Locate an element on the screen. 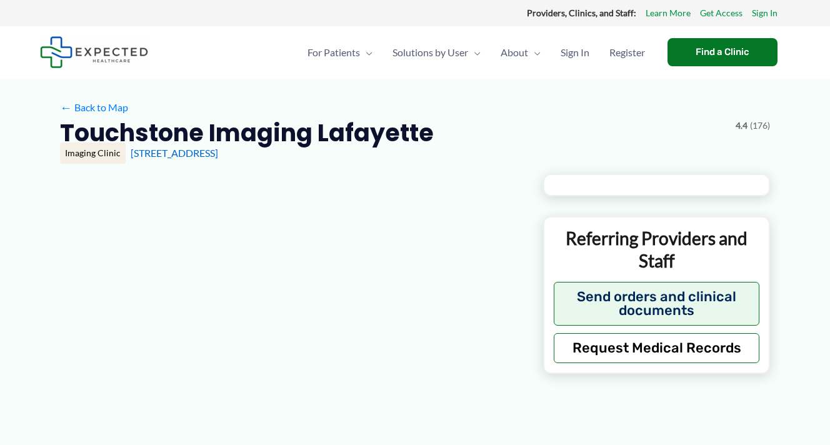 This screenshot has width=830, height=445. a: Register is located at coordinates (627, 53).